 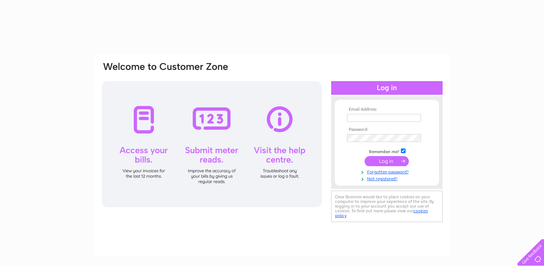 What do you see at coordinates (387, 130) in the screenshot?
I see `th: Password:` at bounding box center [387, 130].